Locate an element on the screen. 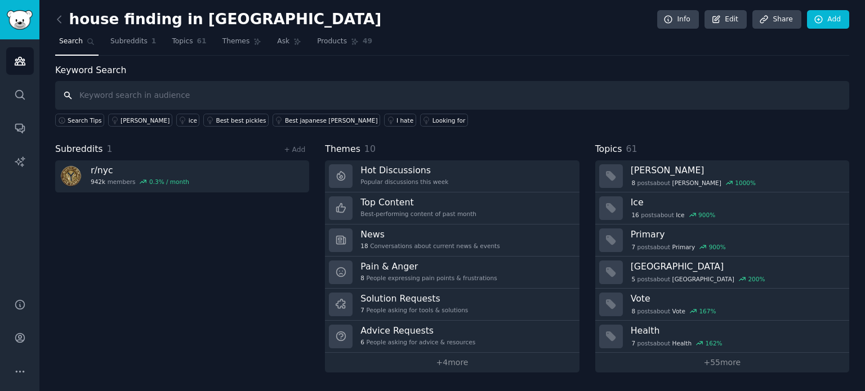  div: Popular discussions this week is located at coordinates (404, 182).